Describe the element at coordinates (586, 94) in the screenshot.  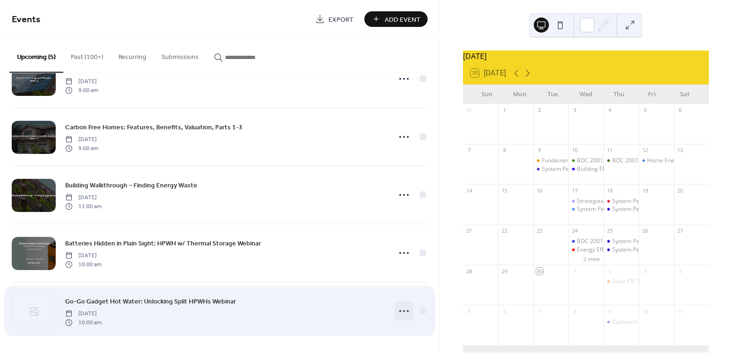
I see `div: Wed` at that location.